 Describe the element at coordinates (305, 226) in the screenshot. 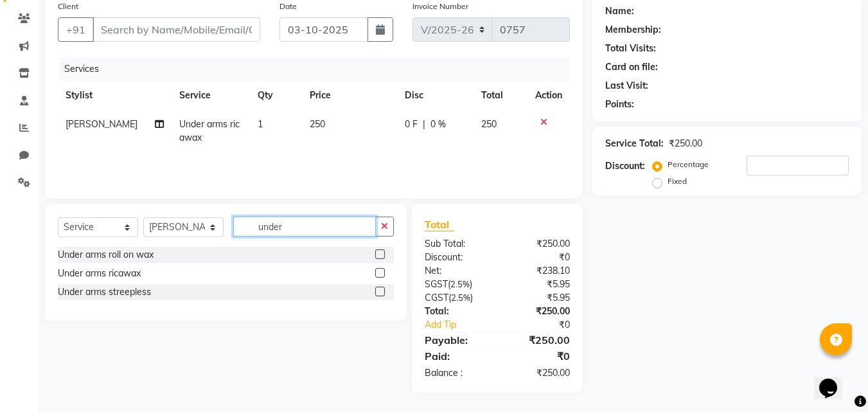

I see `input: Search or Scan` at that location.